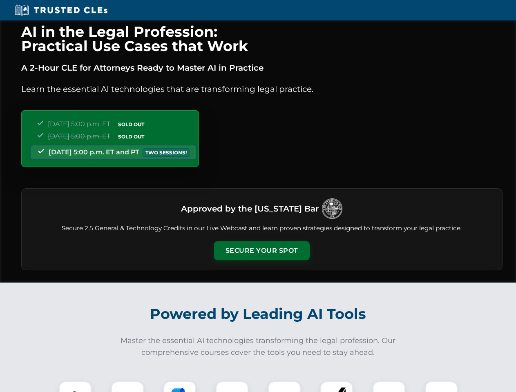 The image size is (516, 392). Describe the element at coordinates (258, 347) in the screenshot. I see `p: Master the essential AI technologies transforming the legal profession. Our comprehensive courses...` at that location.